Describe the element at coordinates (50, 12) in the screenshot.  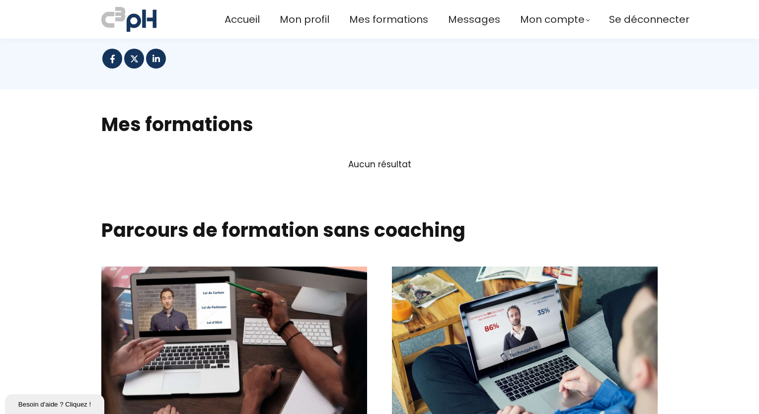
I see `div: Besoin d'aide ? Cliquez !` at that location.